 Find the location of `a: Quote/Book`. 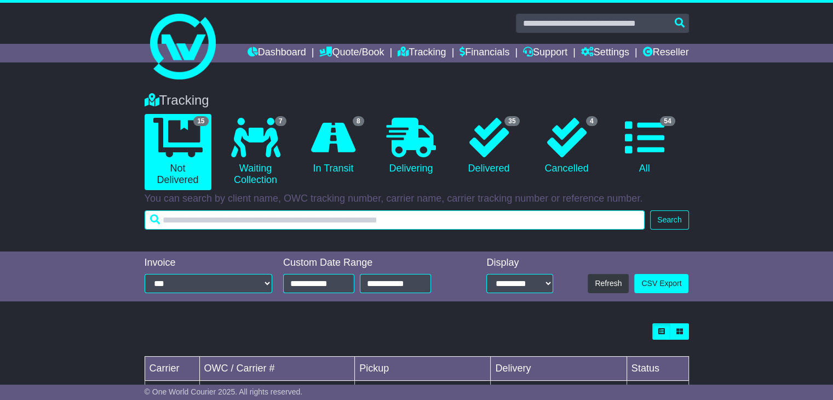

a: Quote/Book is located at coordinates (352, 53).